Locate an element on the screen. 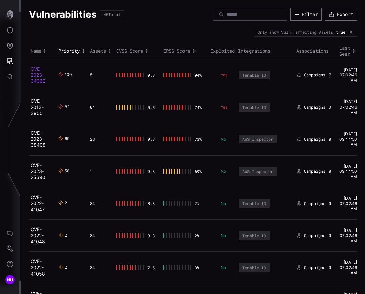 This screenshot has height=294, width=365. div: 23 is located at coordinates (99, 140).